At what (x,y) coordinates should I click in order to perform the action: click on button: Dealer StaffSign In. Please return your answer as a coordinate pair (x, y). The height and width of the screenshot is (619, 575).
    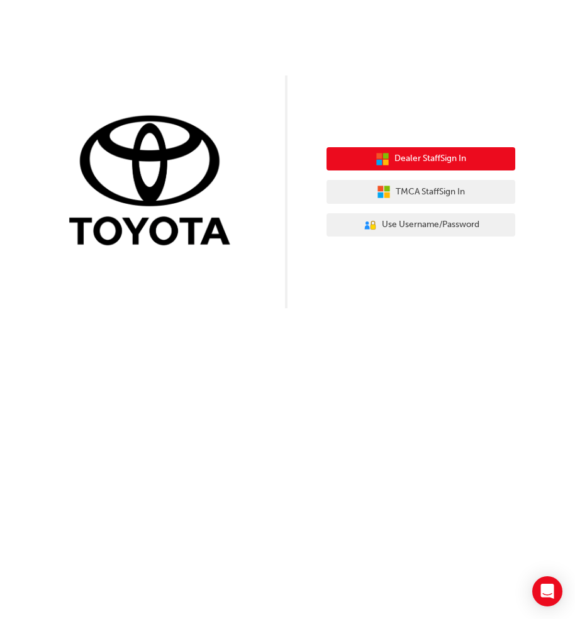
    Looking at the image, I should click on (421, 159).